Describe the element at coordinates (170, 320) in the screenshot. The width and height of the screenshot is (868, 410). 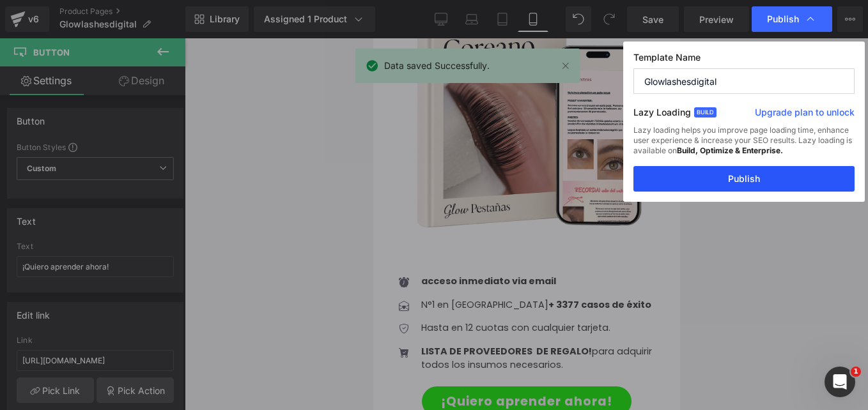
I see `p: para adquirir todos los insumos necesarios.` at that location.